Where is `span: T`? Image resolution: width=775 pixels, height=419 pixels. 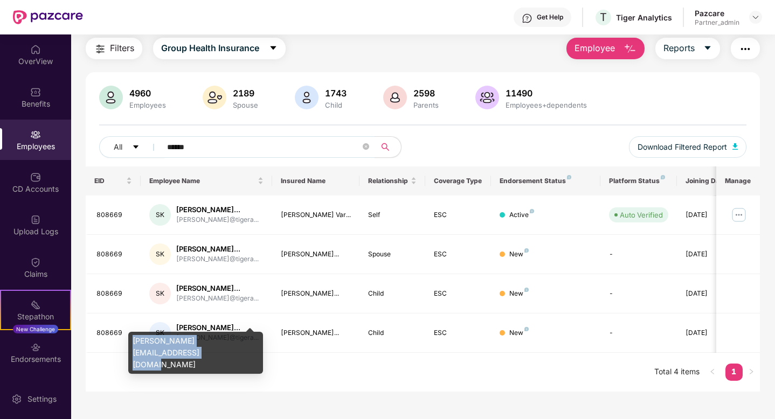
span: T is located at coordinates (603, 17).